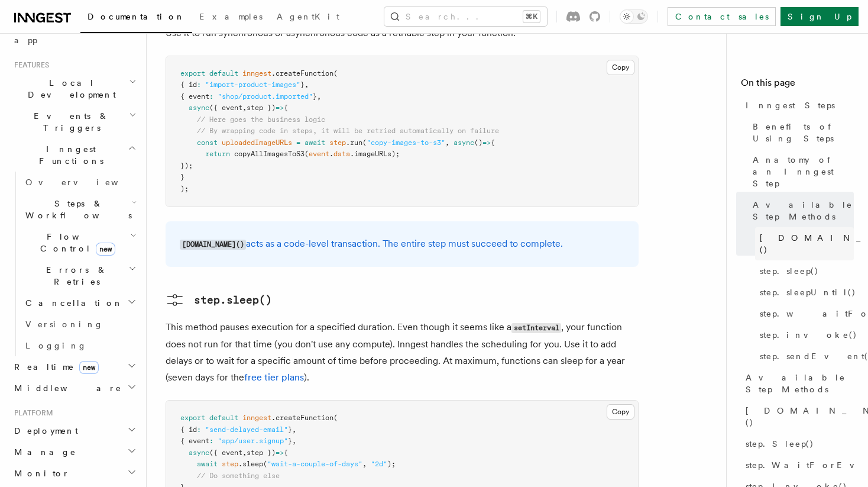 Image resolution: width=868 pixels, height=487 pixels. I want to click on button: Search...⌘K, so click(465, 17).